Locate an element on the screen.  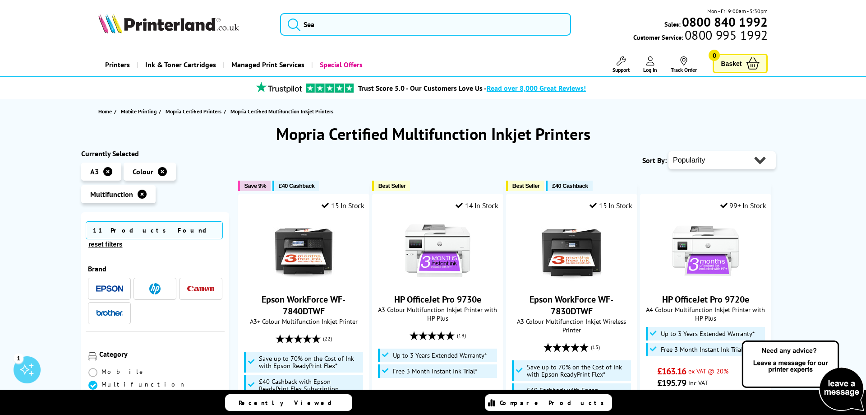
img: Epson is located at coordinates (110, 288).